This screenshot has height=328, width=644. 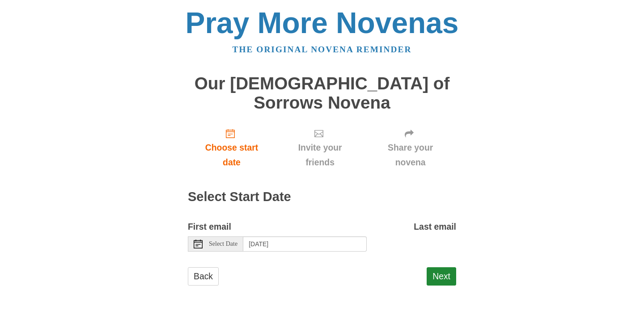 What do you see at coordinates (223, 244) in the screenshot?
I see `span: Select Date` at bounding box center [223, 244].